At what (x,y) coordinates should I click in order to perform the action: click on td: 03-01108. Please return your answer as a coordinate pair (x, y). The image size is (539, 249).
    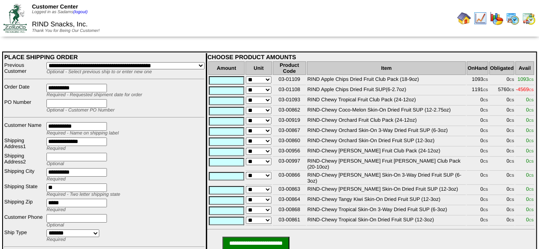
    Looking at the image, I should click on (289, 91).